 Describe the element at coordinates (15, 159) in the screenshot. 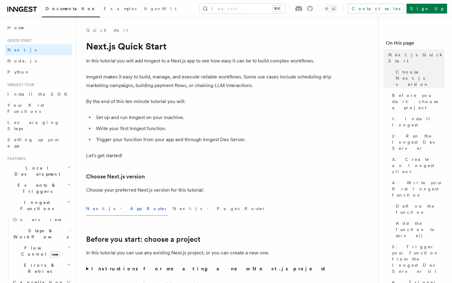

I see `span: Features` at that location.